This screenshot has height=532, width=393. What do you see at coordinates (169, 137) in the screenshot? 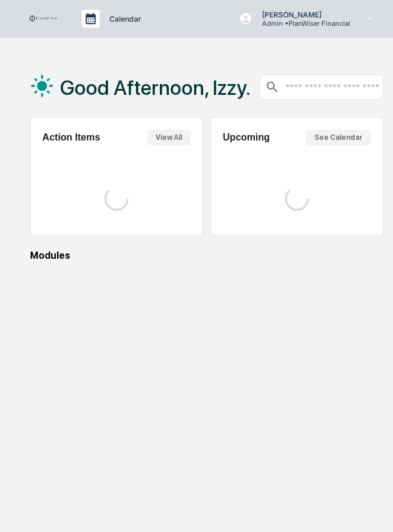
I see `a: View All` at bounding box center [169, 137].